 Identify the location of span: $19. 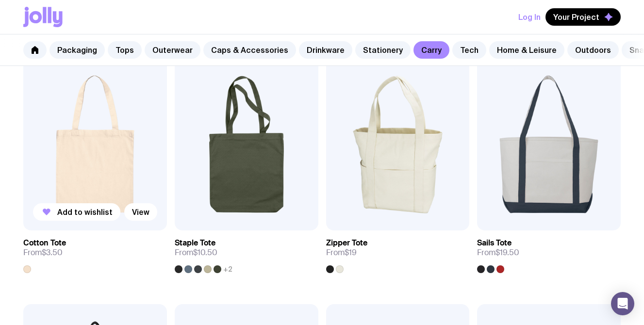
(350, 252).